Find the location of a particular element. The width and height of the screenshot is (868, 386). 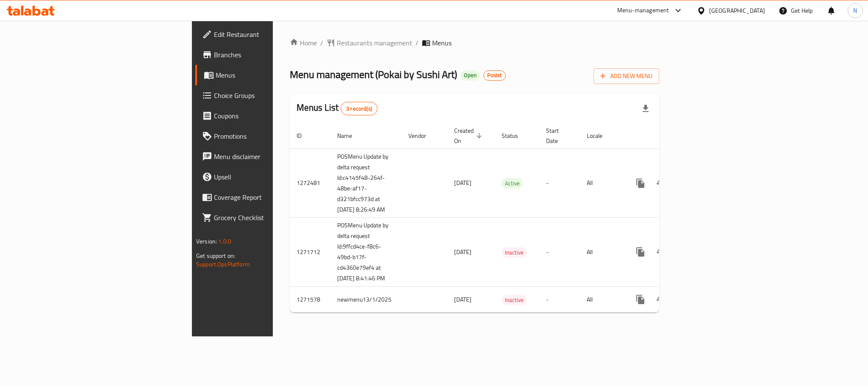

button: Add New Menu is located at coordinates (626, 76).